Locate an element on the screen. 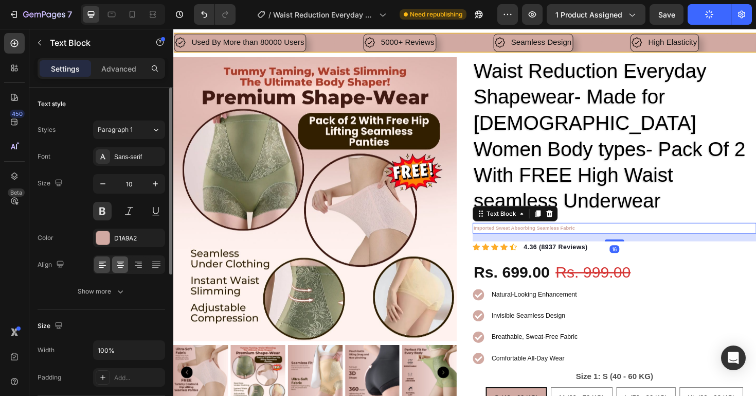  div: 16 is located at coordinates (467, 233).